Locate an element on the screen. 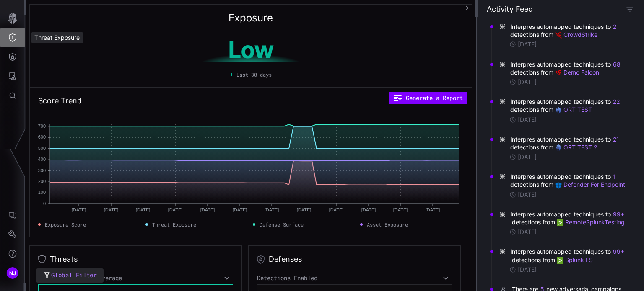 The width and height of the screenshot is (644, 291). span: Exposure Score is located at coordinates (65, 224).